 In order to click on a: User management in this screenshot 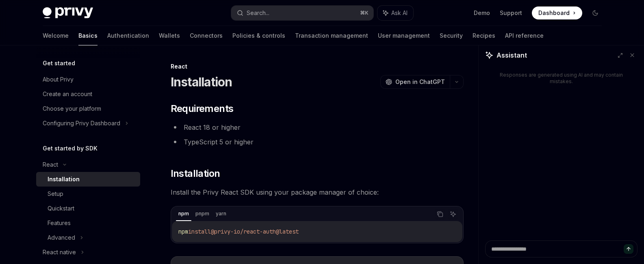, I will do `click(404, 36)`.